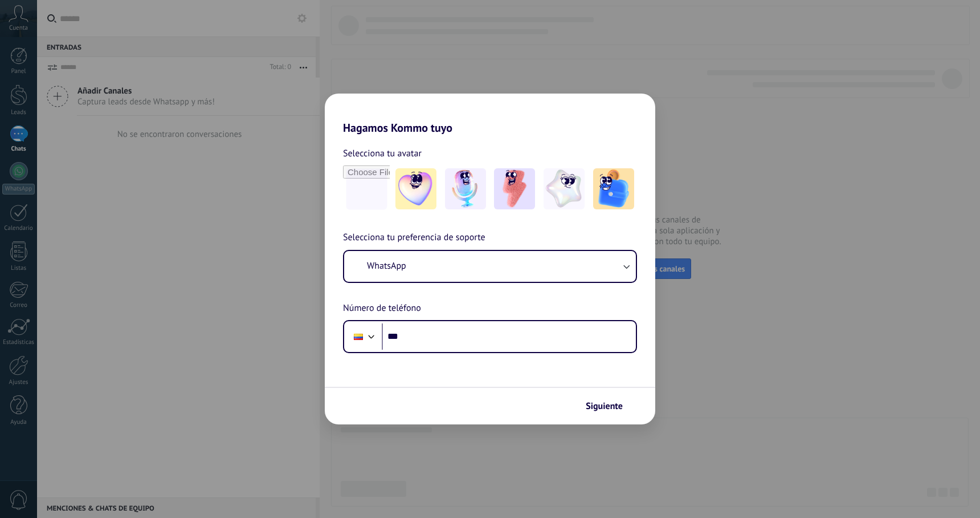 This screenshot has height=518, width=980. I want to click on img: -1.jpeg, so click(416, 189).